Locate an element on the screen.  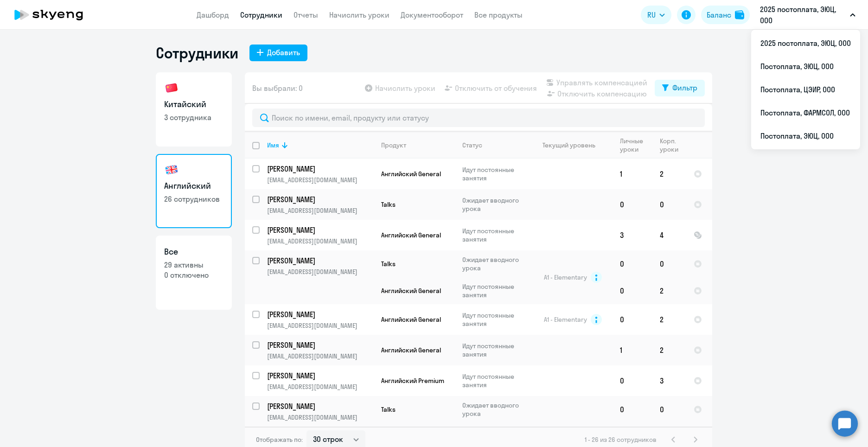
span: Отображать по: is located at coordinates (280, 440).